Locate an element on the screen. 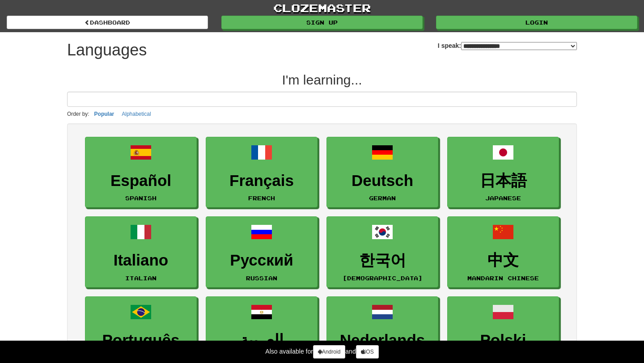 This screenshot has width=644, height=363. a: iOS is located at coordinates (367, 352).